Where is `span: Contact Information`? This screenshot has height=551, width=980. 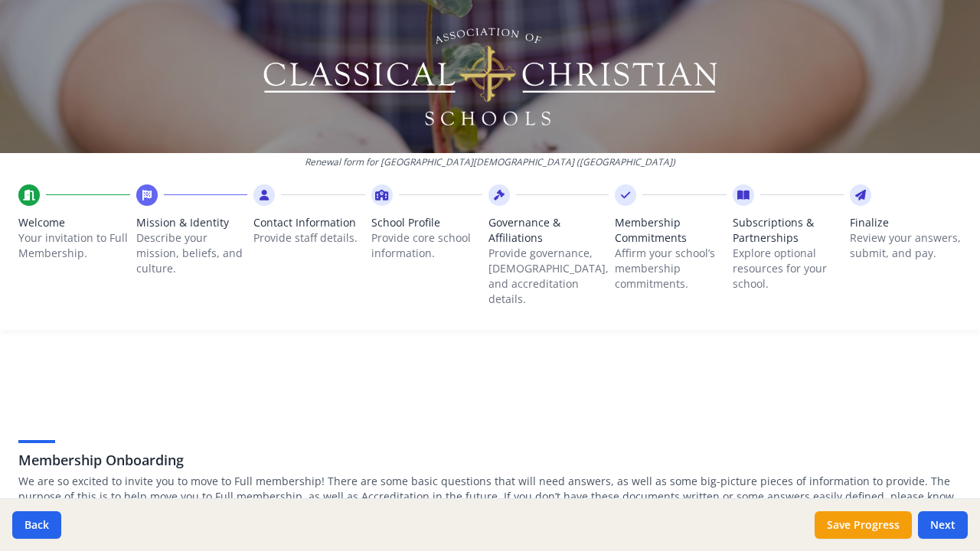
span: Contact Information is located at coordinates (310, 223).